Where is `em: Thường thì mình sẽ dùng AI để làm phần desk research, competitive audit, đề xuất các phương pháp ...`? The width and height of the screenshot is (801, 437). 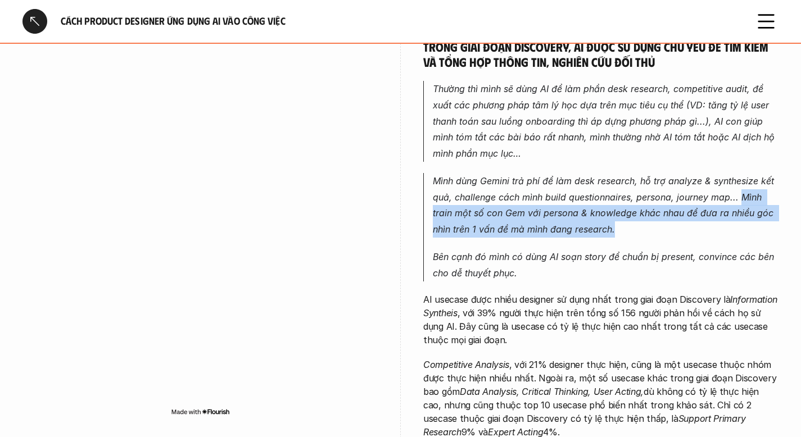 em: Thường thì mình sẽ dùng AI để làm phần desk research, competitive audit, đề xuất các phương pháp ... is located at coordinates (605, 121).